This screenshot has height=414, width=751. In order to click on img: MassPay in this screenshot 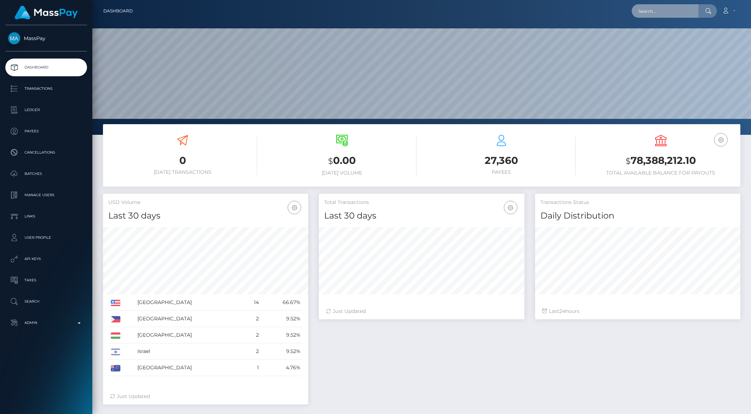, I will do `click(14, 38)`.